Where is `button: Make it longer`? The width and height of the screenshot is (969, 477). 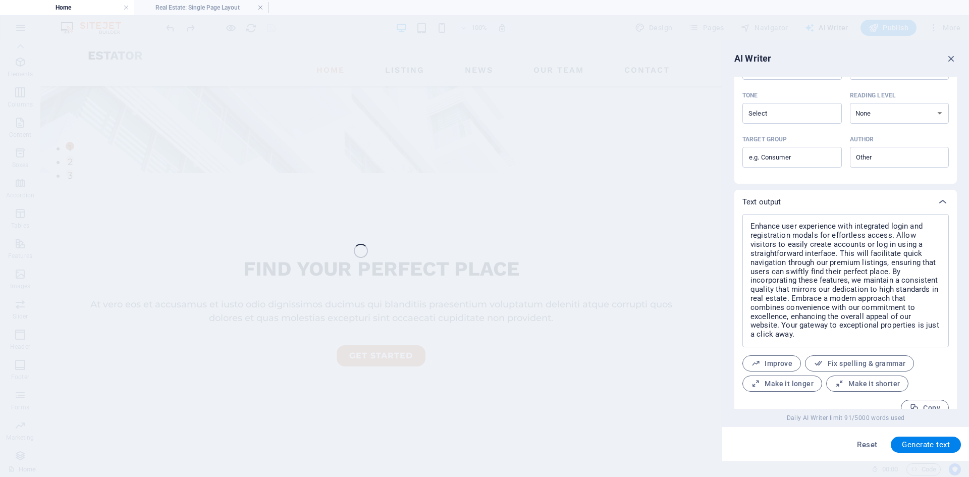 button: Make it longer is located at coordinates (782, 383).